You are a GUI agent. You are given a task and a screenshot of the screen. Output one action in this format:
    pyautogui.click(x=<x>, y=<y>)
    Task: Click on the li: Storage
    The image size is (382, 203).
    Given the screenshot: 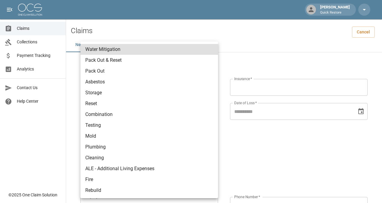 What is the action you would take?
    pyautogui.click(x=149, y=93)
    